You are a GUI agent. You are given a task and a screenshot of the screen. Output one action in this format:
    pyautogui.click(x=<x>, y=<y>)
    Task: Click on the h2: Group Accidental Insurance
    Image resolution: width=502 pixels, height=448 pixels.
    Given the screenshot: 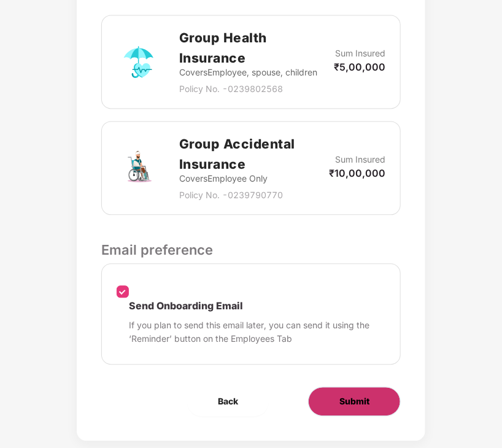 What is the action you would take?
    pyautogui.click(x=254, y=154)
    